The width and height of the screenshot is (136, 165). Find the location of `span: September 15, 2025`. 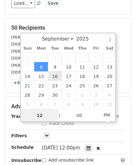

span: September 15, 2025 is located at coordinates (41, 76).